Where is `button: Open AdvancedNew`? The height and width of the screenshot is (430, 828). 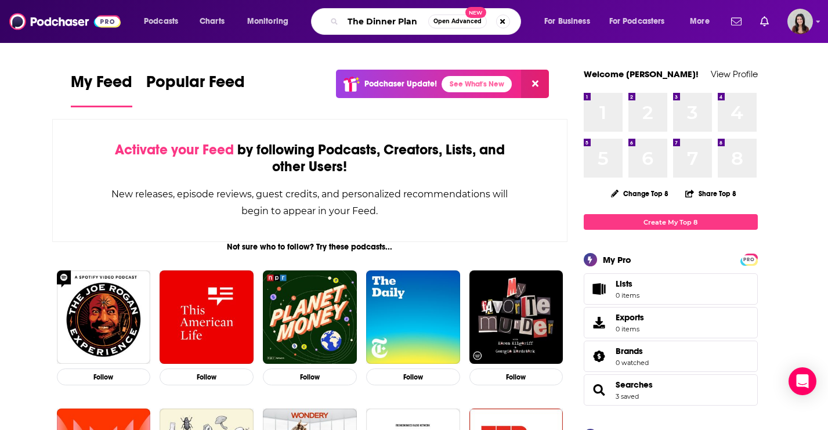
button: Open AdvancedNew is located at coordinates (457, 21).